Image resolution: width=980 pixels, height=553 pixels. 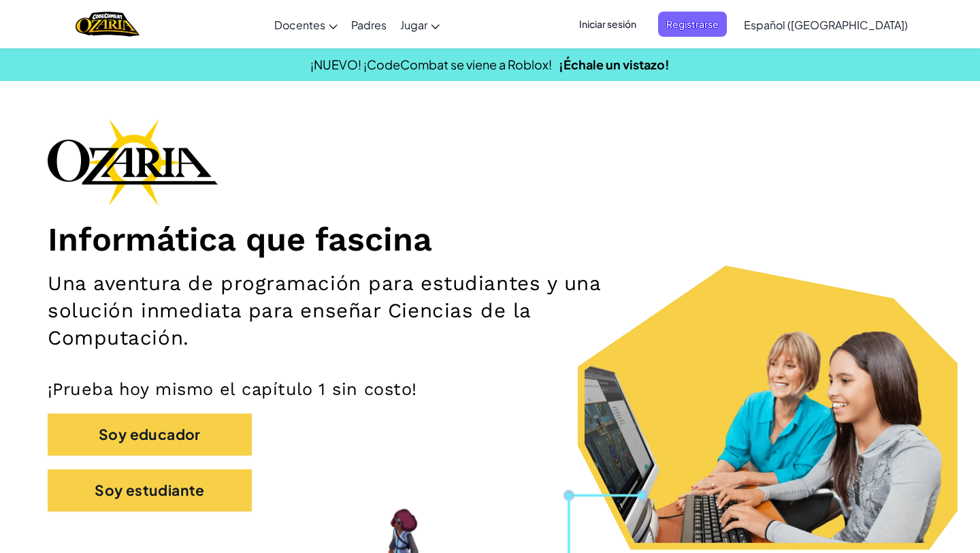 What do you see at coordinates (133, 162) in the screenshot?
I see `img: Ozaria branding logo` at bounding box center [133, 162].